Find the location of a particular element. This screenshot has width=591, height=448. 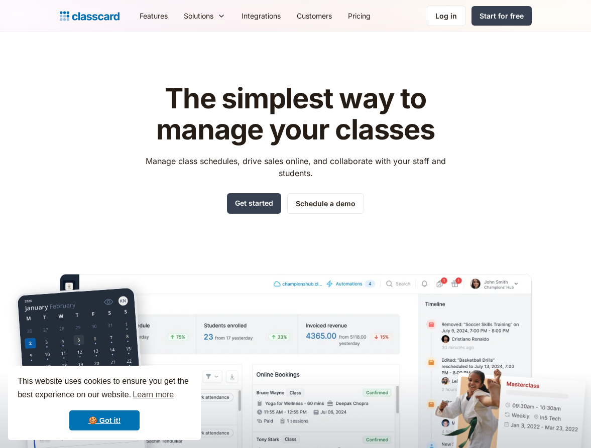

a: learn more about cookies is located at coordinates (153, 395).